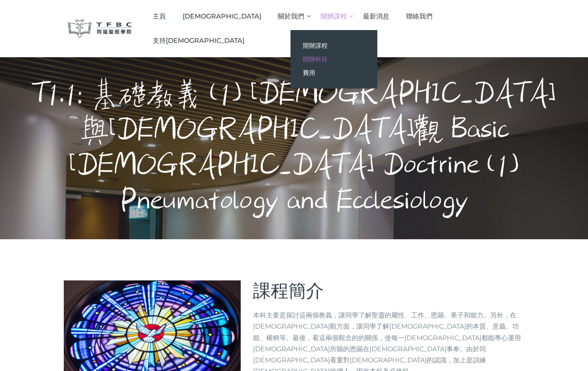  What do you see at coordinates (291, 16) in the screenshot?
I see `a: 關於我們` at bounding box center [291, 16].